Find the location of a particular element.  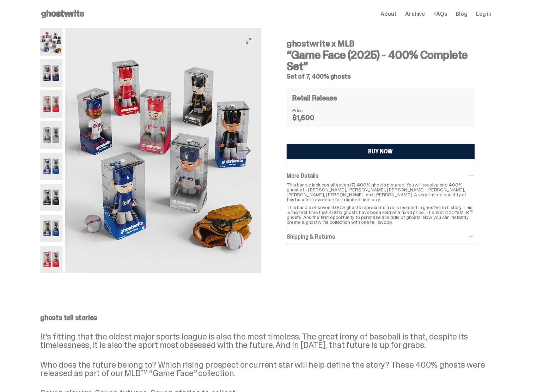

p: ghosts tell stories is located at coordinates (266, 318).